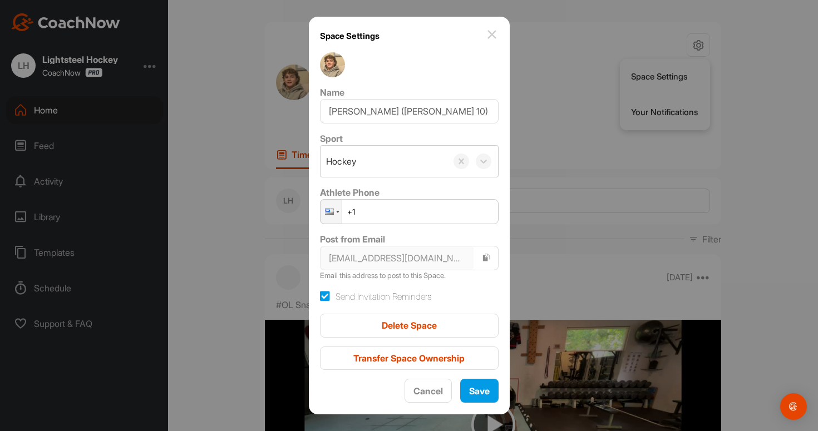 The width and height of the screenshot is (818, 431). What do you see at coordinates (794, 407) in the screenshot?
I see `div: Open Intercom Messenger` at bounding box center [794, 407].